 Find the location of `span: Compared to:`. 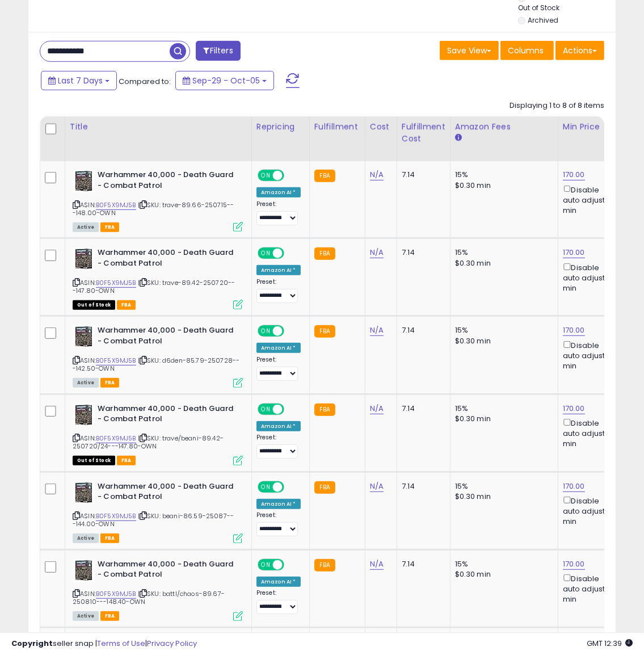

span: Compared to: is located at coordinates (144, 81).